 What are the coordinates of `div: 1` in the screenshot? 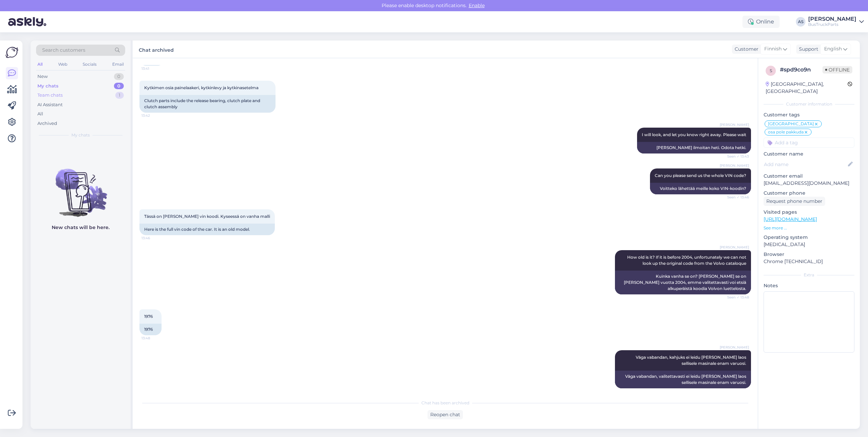 It's located at (119, 95).